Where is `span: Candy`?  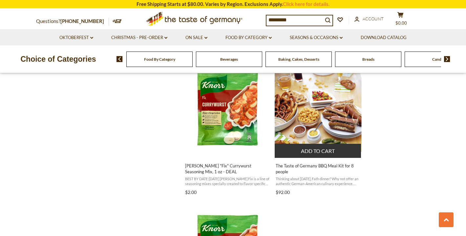 span: Candy is located at coordinates (437, 59).